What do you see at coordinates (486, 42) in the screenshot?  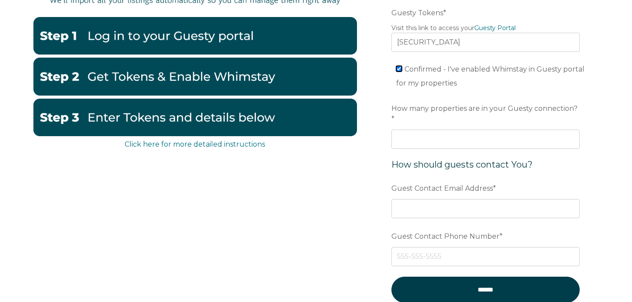 I see `input: Example: eyJhbGciOiJIUzI1NiIsInR5cCI6IkpXVCJ9.eyJ0b2tlbklkIjoiNjQ2NjA0ODdiNWE1Njg1NzkyMGNjYThkIiw...` at bounding box center [486, 42].